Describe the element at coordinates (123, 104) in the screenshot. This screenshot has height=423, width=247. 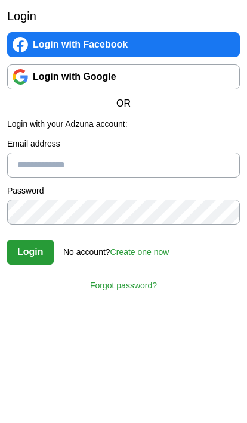
I see `span: OR` at that location.